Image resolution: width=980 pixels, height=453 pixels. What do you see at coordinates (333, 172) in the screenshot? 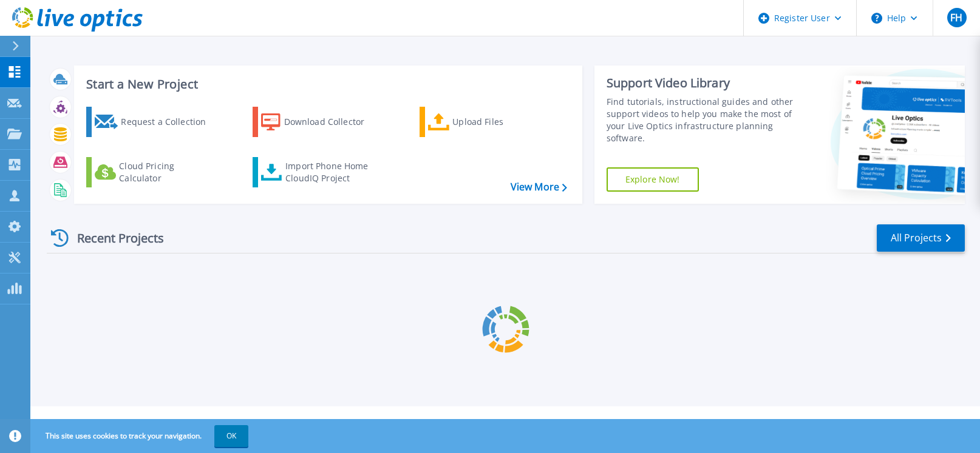
I see `div: Import Phone Home CloudIQ Project` at bounding box center [333, 172].